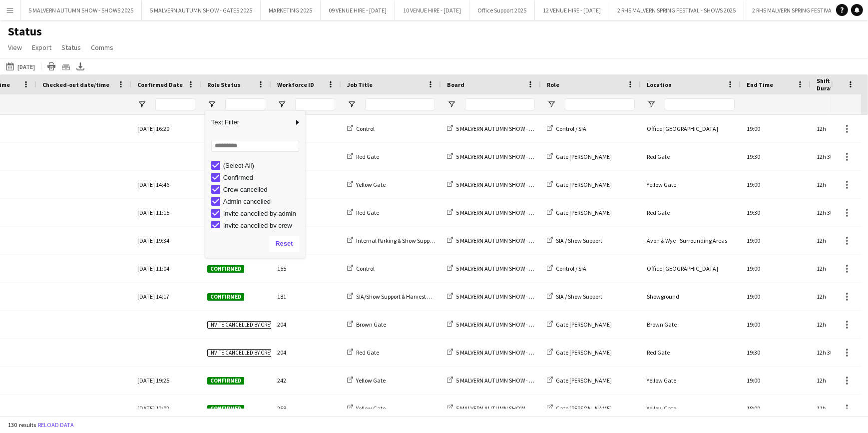 The width and height of the screenshot is (868, 433). What do you see at coordinates (432, 296) in the screenshot?
I see `span: SIA/Show Support & Harvest Compound & 5 MPH Speed Limit` at bounding box center [432, 296].